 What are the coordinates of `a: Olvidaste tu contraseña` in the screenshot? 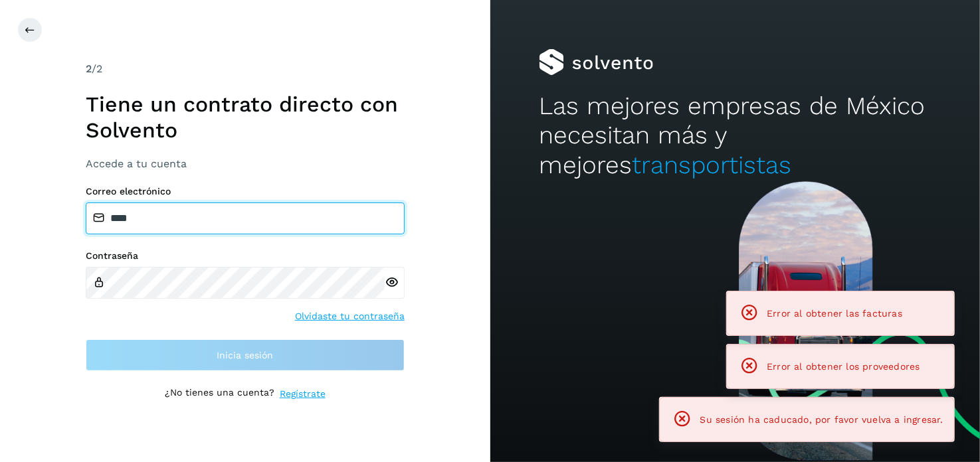 It's located at (350, 316).